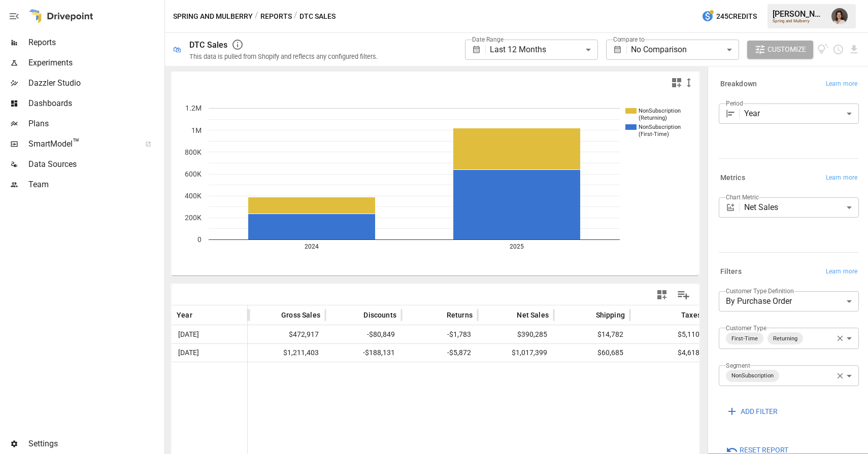 The image size is (868, 454). I want to click on text: 2025, so click(517, 247).